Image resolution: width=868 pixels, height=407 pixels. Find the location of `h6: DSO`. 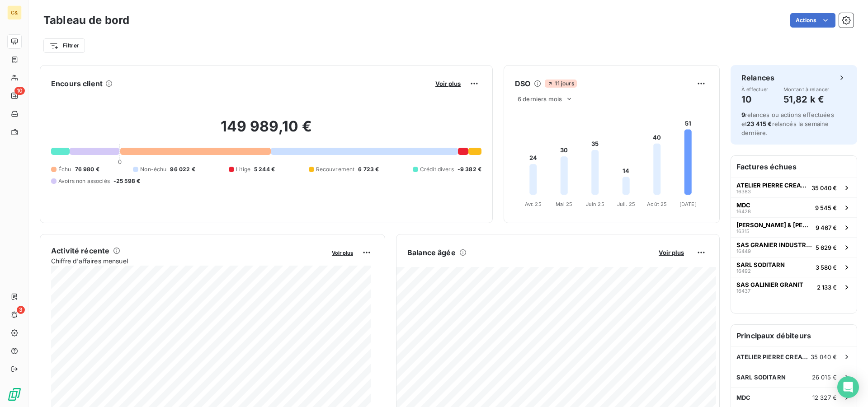

h6: DSO is located at coordinates (522, 83).